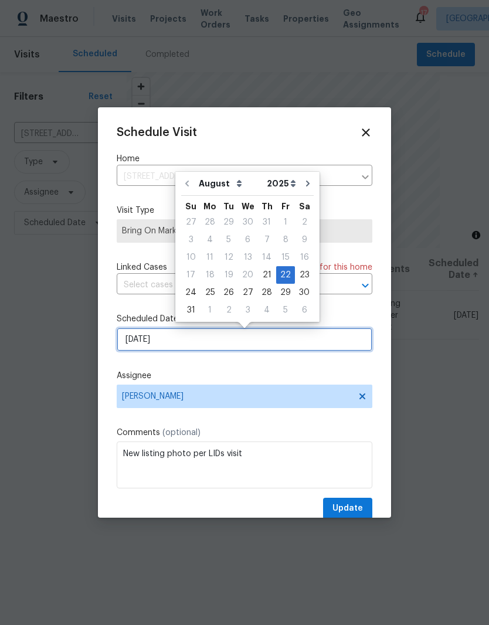 The image size is (489, 625). What do you see at coordinates (191, 222) in the screenshot?
I see `div: Sun Jul 27 2025` at bounding box center [191, 222].